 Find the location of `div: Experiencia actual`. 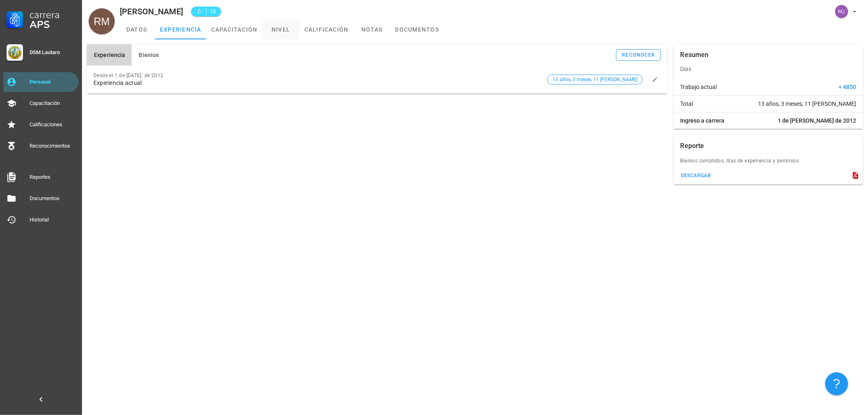

div: Experiencia actual is located at coordinates (319, 83).